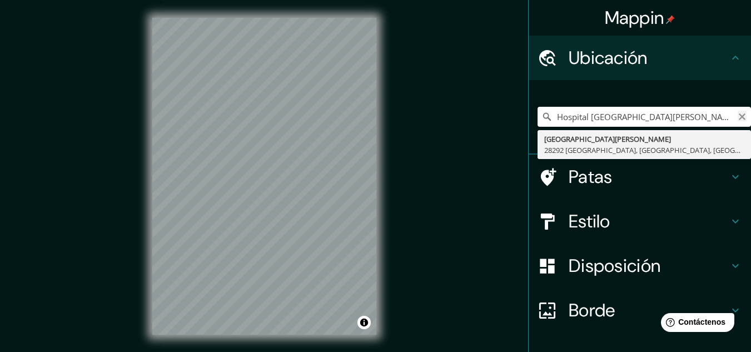 Image resolution: width=751 pixels, height=352 pixels. I want to click on font: Patas, so click(590, 177).